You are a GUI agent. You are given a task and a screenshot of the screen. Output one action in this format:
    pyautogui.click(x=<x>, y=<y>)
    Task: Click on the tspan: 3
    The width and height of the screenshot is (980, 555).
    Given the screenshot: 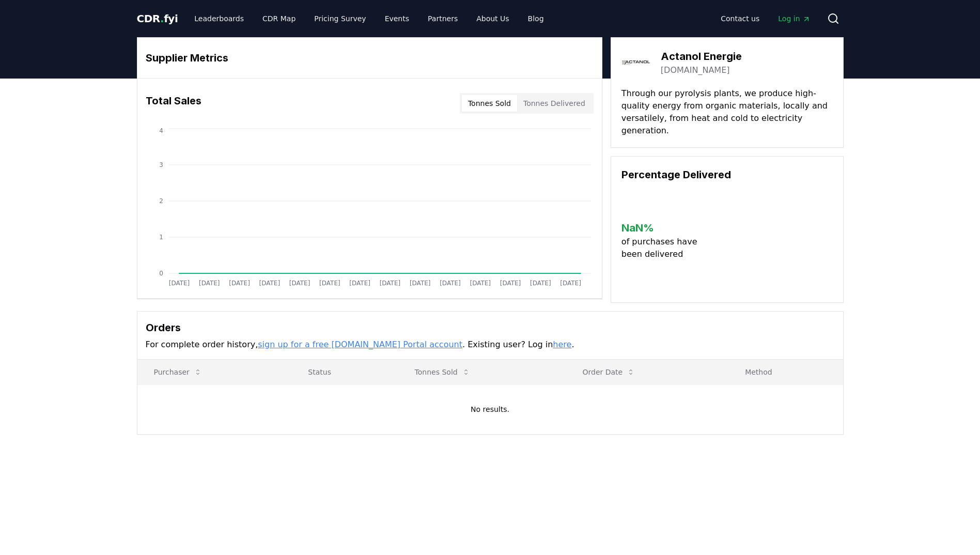 What is the action you would take?
    pyautogui.click(x=161, y=165)
    